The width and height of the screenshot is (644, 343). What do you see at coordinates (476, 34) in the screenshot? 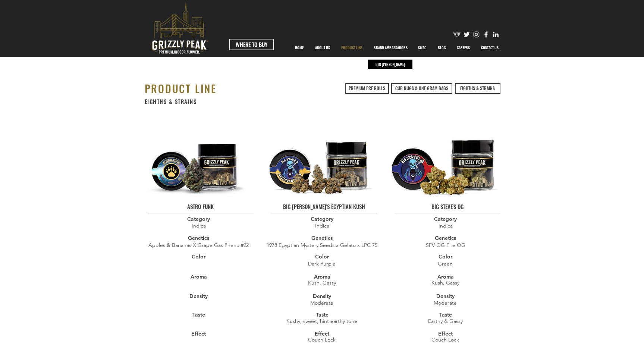
I see `img: Instagram` at bounding box center [476, 34].